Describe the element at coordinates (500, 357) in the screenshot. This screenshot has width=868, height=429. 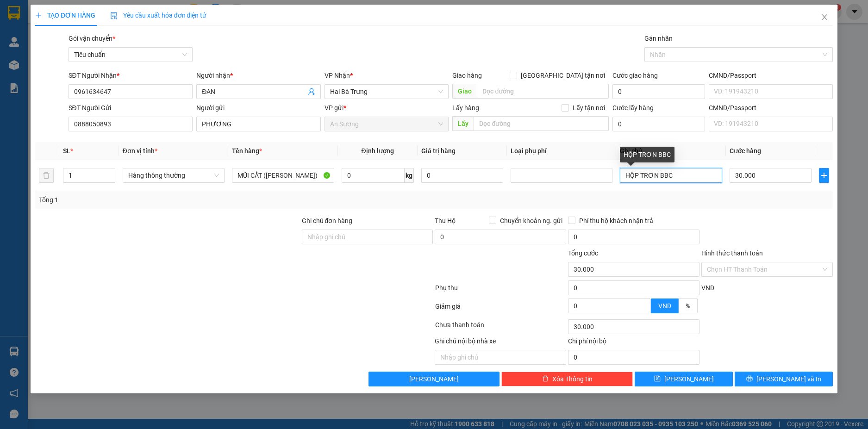
I see `input: Nhập ghi chú` at that location.